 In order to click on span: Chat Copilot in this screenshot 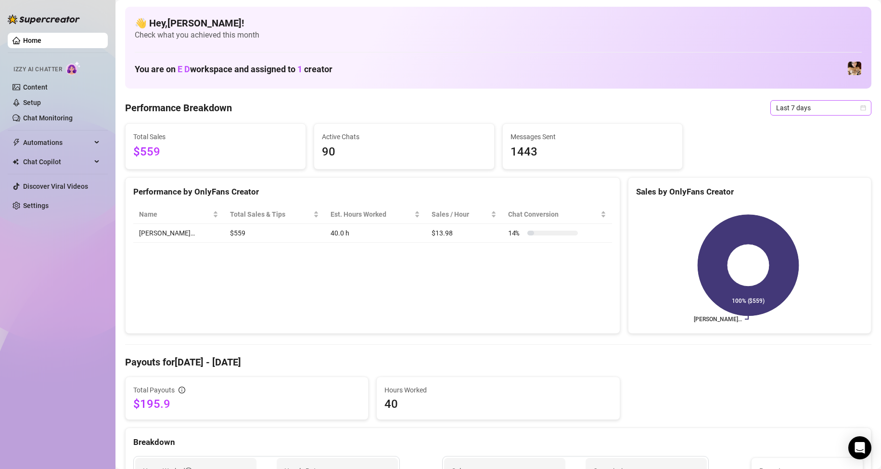, I will do `click(57, 162)`.